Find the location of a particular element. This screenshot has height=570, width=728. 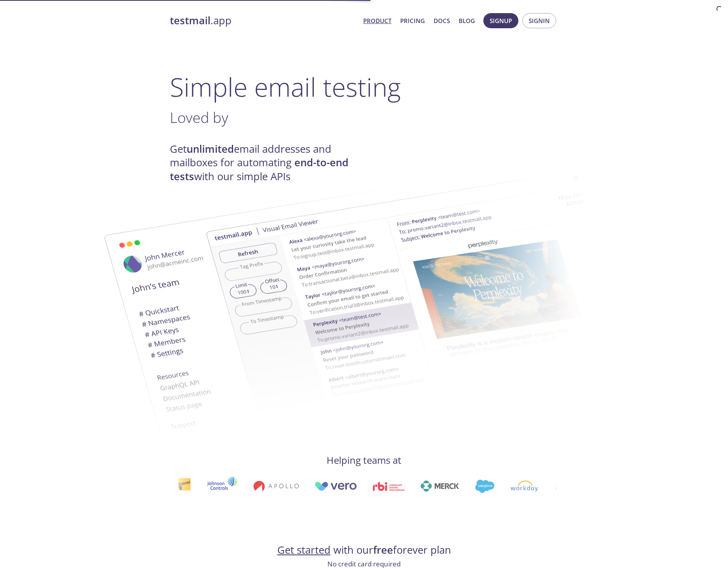

span: Loved by is located at coordinates (199, 118).